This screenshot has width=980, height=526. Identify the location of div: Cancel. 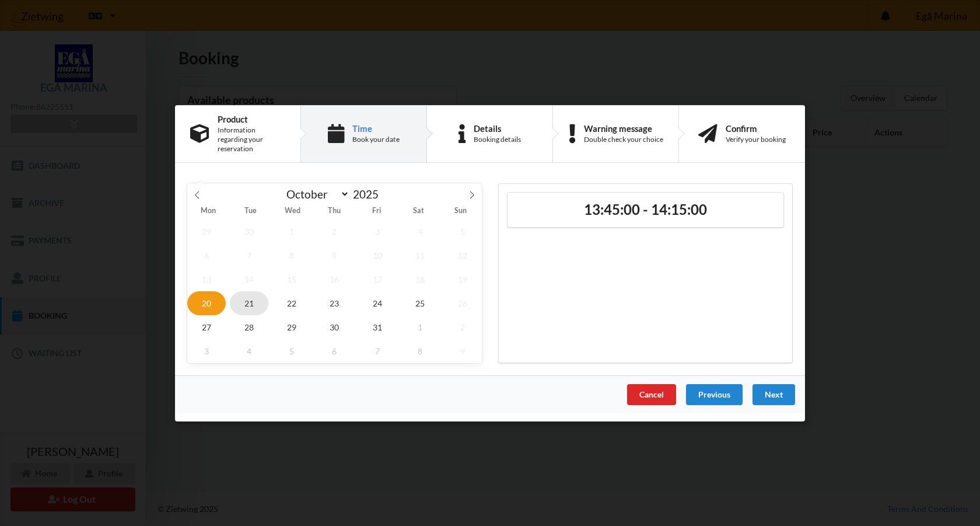
(652, 394).